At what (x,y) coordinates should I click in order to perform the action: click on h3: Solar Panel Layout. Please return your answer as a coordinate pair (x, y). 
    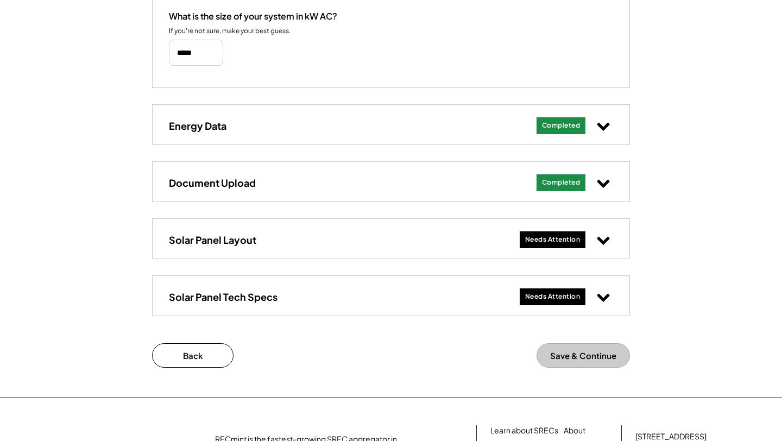
    Looking at the image, I should click on (212, 239).